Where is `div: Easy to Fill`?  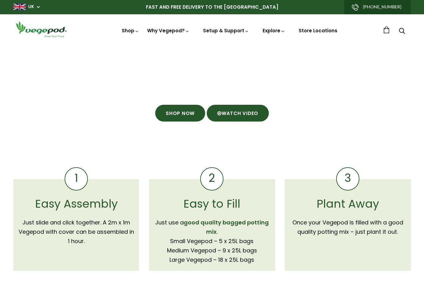
div: Easy to Fill is located at coordinates (212, 204).